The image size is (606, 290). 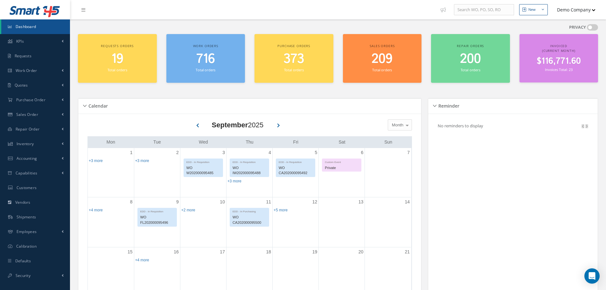 What do you see at coordinates (28, 129) in the screenshot?
I see `span: Repair Order` at bounding box center [28, 129].